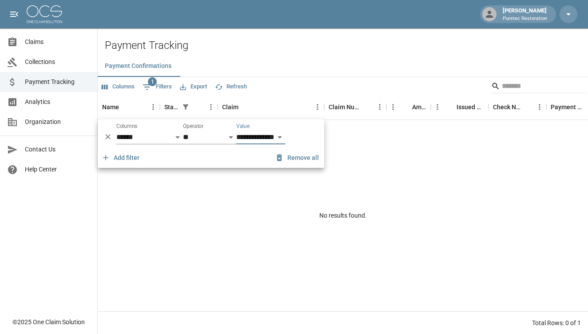 The width and height of the screenshot is (588, 334). What do you see at coordinates (57, 169) in the screenshot?
I see `span: Help Center` at bounding box center [57, 169].